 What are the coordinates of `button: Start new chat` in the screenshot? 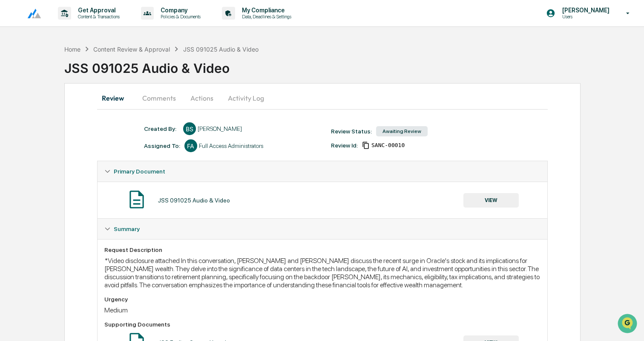 It's located at (150, 73).